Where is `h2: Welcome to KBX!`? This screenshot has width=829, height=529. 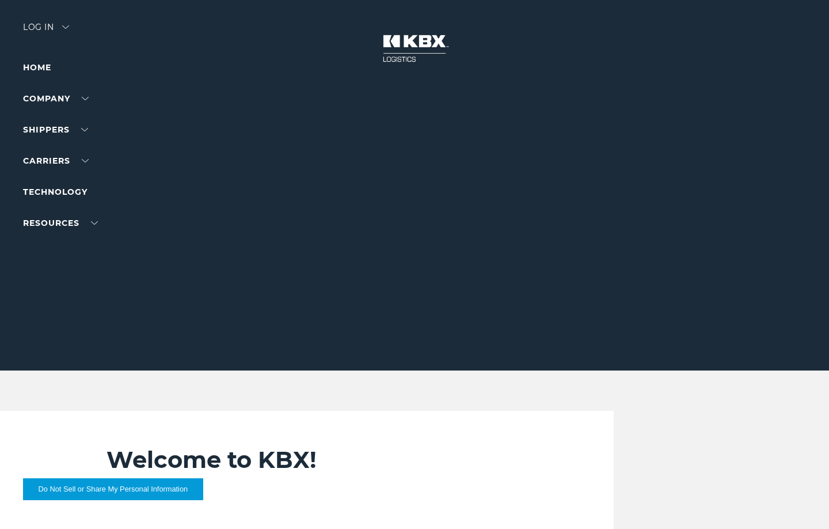
h2: Welcome to KBX! is located at coordinates (331, 460).